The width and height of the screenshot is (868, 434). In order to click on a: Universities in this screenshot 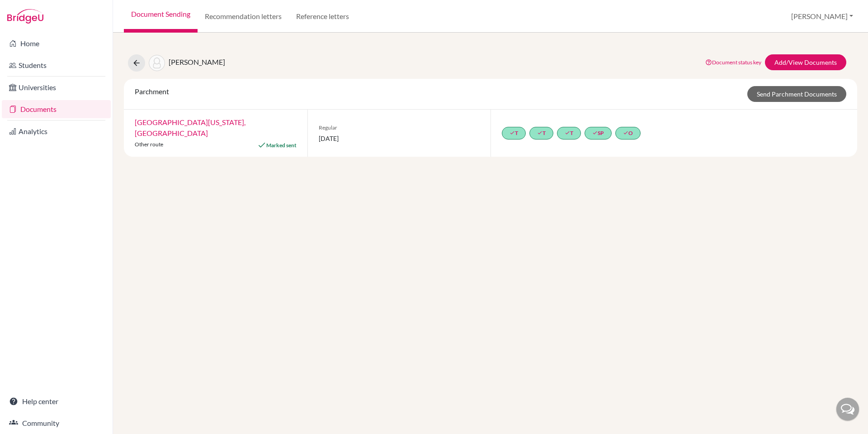, I will do `click(57, 87)`.